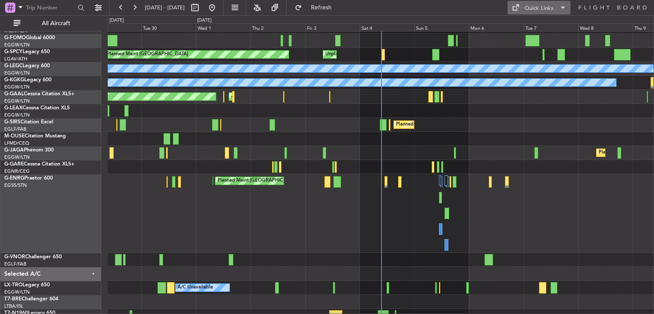 The image size is (654, 314). What do you see at coordinates (13, 52) in the screenshot?
I see `span: G-SPCY` at bounding box center [13, 52].